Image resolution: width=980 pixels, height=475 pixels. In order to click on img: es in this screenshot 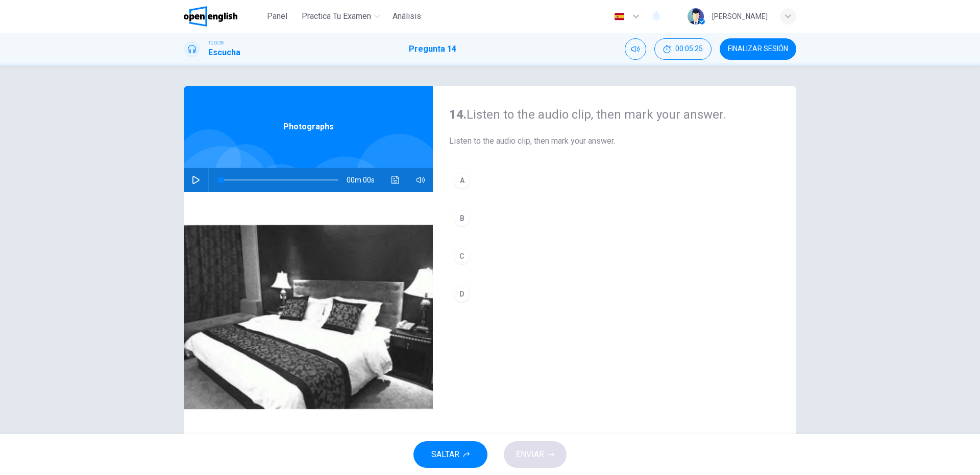, I will do `click(619, 16)`.